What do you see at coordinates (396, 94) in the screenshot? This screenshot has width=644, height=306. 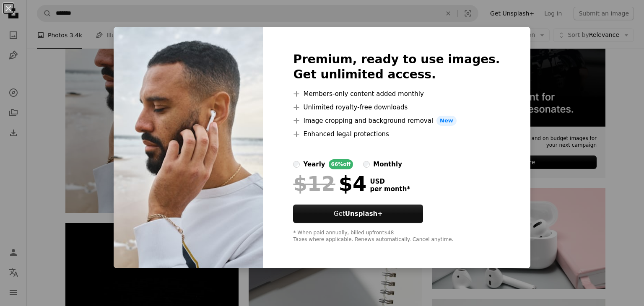 I see `li: Members-only content added monthly` at bounding box center [396, 94].